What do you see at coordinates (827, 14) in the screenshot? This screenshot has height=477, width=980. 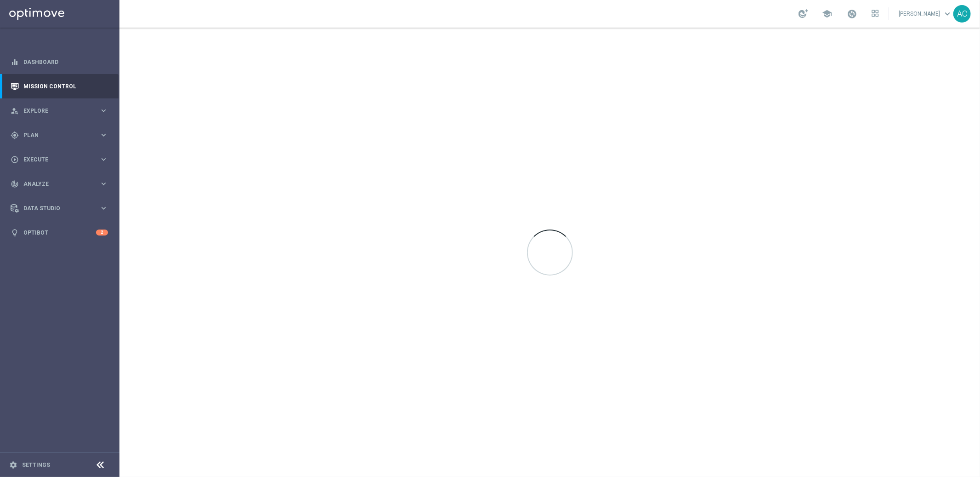 I see `span: school` at bounding box center [827, 14].